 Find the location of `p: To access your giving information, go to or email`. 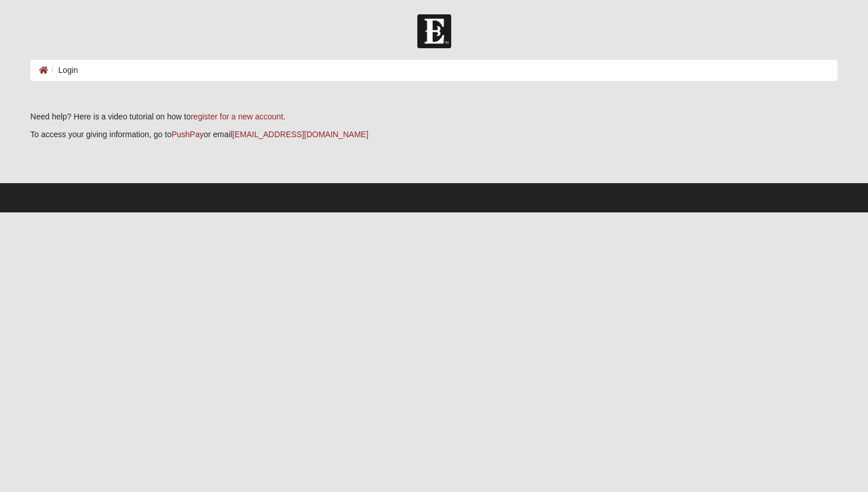

p: To access your giving information, go to or email is located at coordinates (434, 135).